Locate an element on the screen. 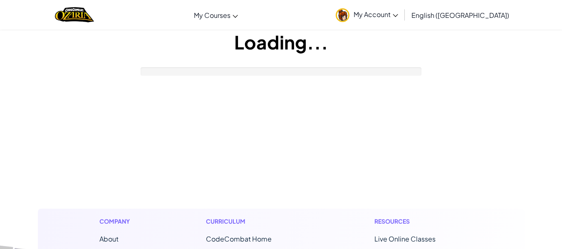  a: Ozaria by CodeCombat logo is located at coordinates (74, 15).